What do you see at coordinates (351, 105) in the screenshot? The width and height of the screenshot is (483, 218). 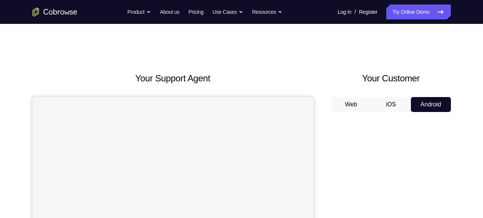 I see `button: Web` at bounding box center [351, 105].